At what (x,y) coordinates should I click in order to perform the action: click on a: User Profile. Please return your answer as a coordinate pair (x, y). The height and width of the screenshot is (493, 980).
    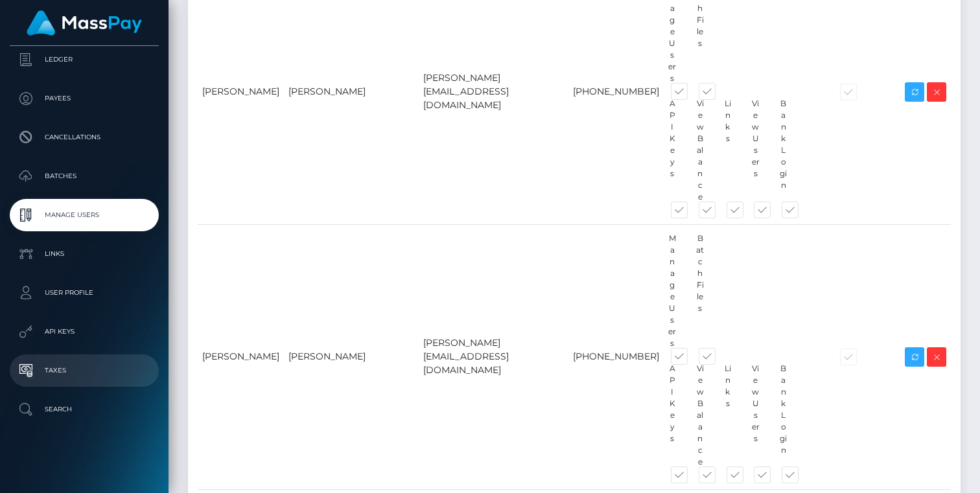
    Looking at the image, I should click on (84, 293).